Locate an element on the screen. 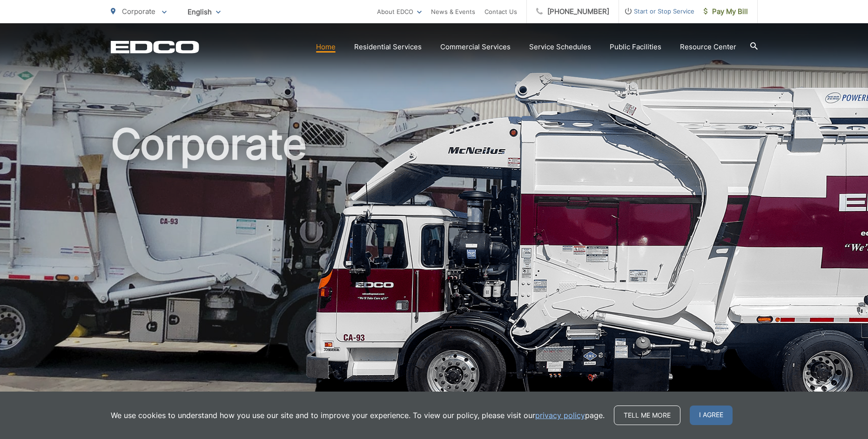 The height and width of the screenshot is (439, 868). a: About EDCO is located at coordinates (399, 12).